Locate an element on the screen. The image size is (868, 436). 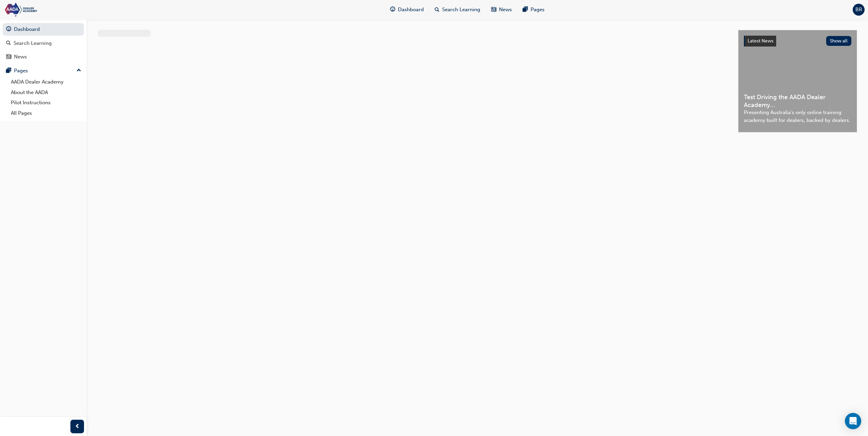
button: DashboardSearch LearningNews is located at coordinates (43, 43).